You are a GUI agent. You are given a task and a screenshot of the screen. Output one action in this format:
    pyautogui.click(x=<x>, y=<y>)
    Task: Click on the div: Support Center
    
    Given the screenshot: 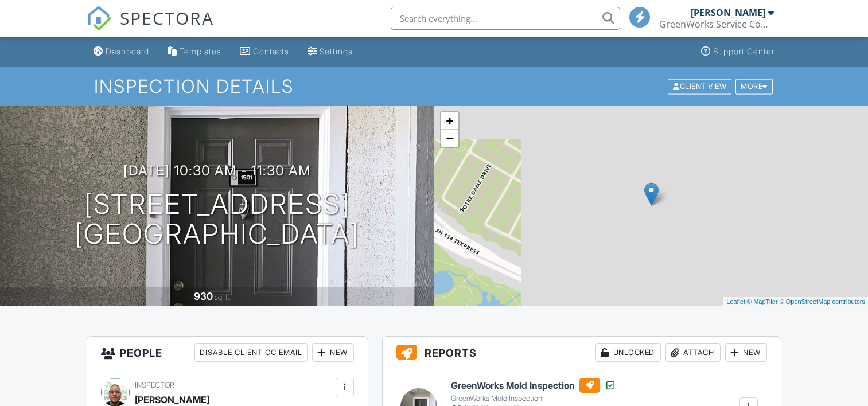 What is the action you would take?
    pyautogui.click(x=744, y=51)
    